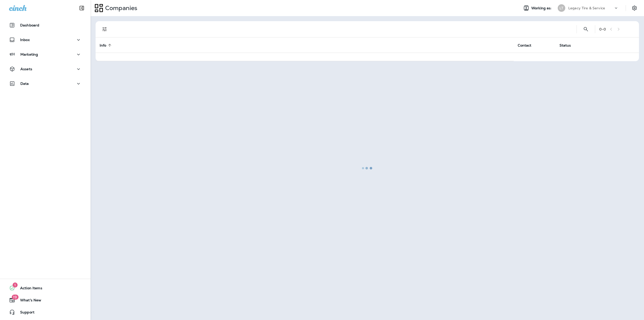  I want to click on button: Settings, so click(635, 8).